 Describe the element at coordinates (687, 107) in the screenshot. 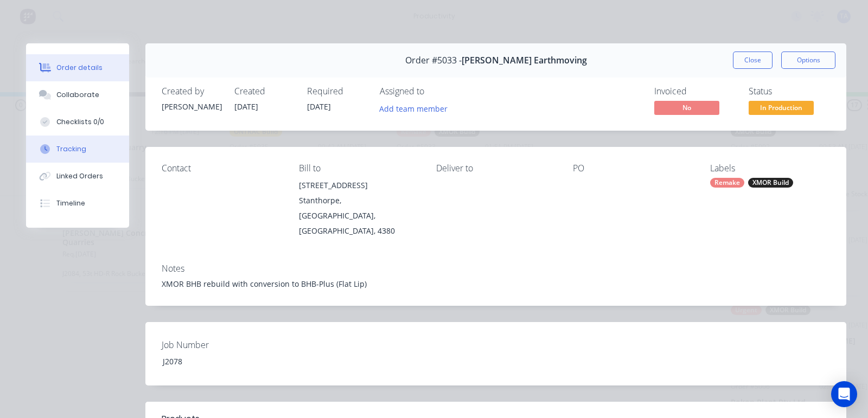

I see `span: No` at that location.